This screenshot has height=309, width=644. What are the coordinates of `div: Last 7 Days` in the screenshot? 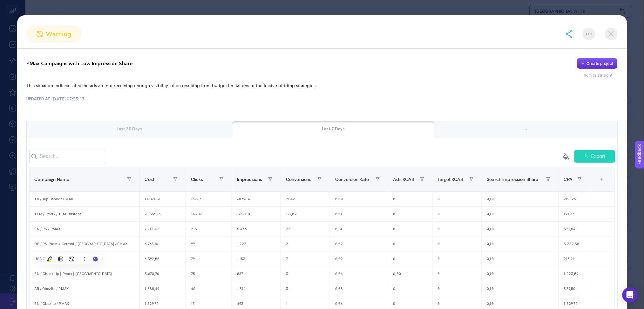 It's located at (333, 130).